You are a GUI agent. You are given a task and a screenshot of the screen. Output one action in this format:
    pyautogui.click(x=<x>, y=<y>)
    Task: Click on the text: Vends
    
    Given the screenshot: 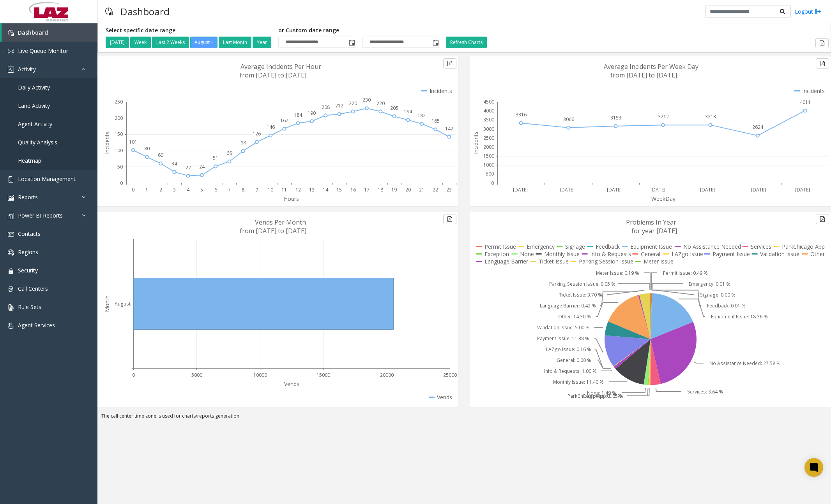 What is the action you would take?
    pyautogui.click(x=291, y=384)
    